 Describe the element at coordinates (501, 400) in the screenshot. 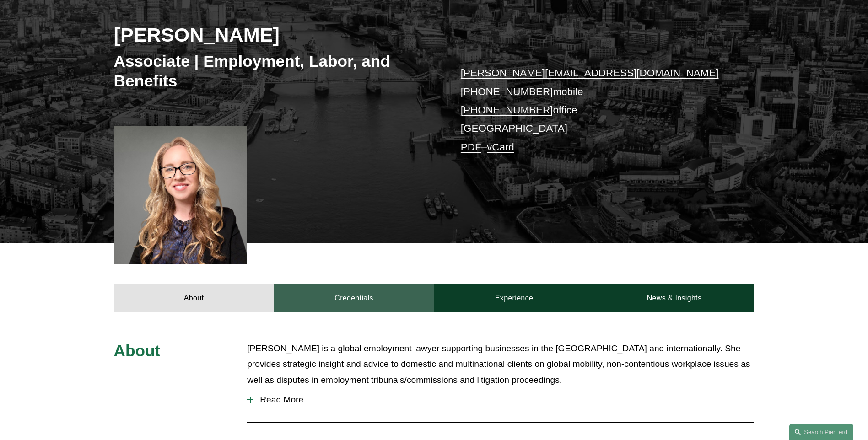

I see `button: Read More` at that location.